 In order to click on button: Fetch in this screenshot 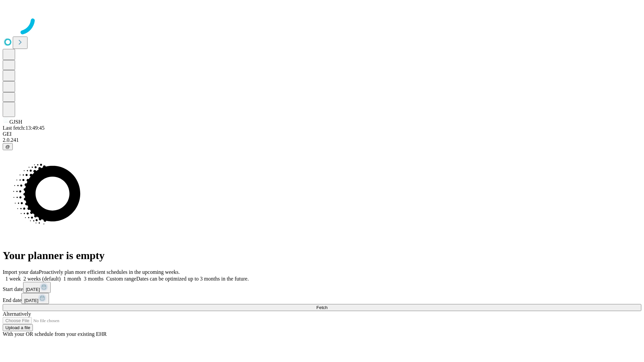, I will do `click(322, 307)`.